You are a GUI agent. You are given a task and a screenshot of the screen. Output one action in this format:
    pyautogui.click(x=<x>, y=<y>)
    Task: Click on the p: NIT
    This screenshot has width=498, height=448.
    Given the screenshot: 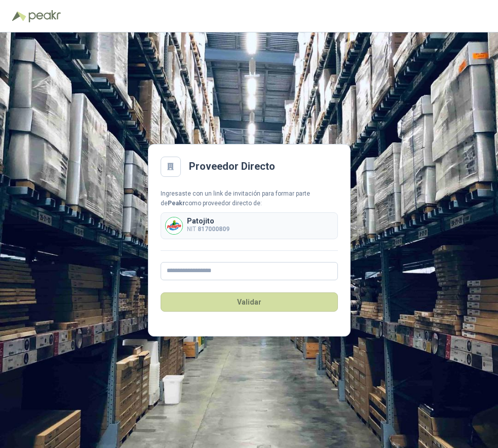 What is the action you would take?
    pyautogui.click(x=208, y=229)
    